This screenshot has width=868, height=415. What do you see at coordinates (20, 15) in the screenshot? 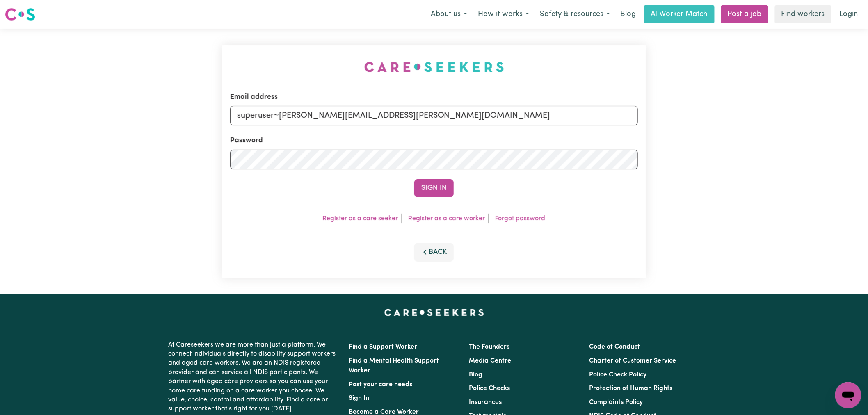
I see `a: Careseekers logo` at bounding box center [20, 15].